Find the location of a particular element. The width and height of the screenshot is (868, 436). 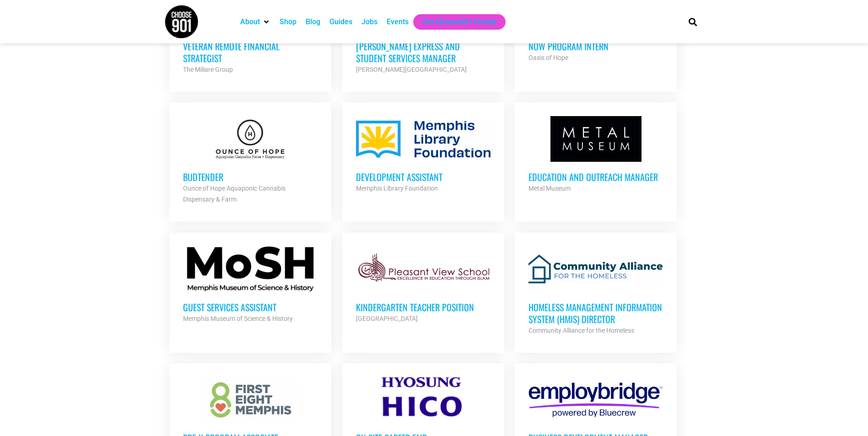

a: Education and Outreach Manager Metal Museum is located at coordinates (596, 155).